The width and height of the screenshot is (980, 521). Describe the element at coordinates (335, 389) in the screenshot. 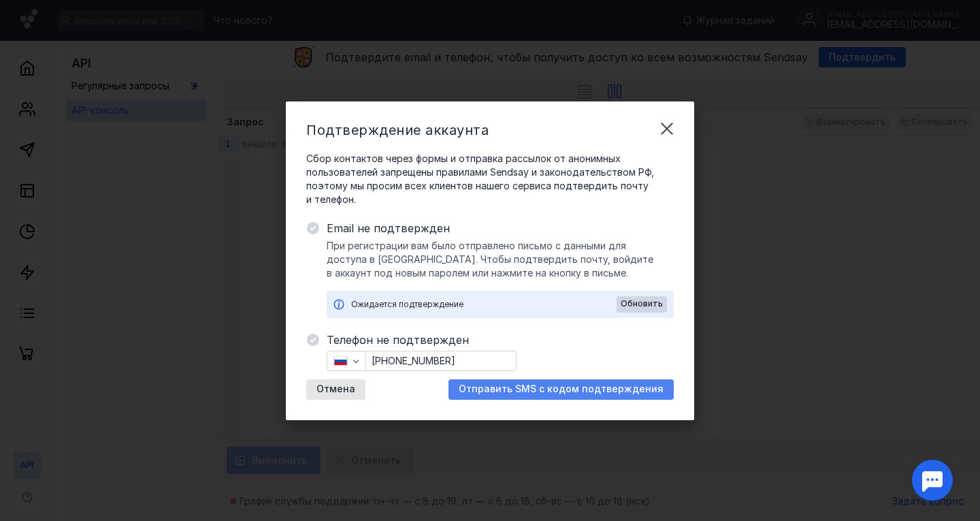

I see `span: Отмена` at that location.